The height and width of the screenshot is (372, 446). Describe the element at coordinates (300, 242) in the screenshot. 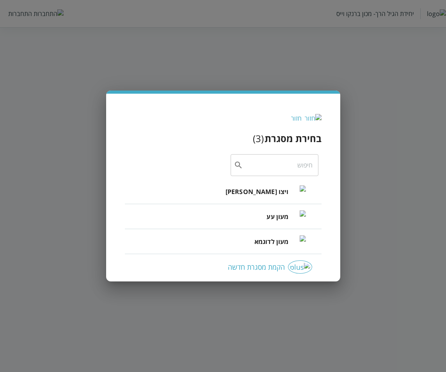

I see `img: מעון לדוגמא` at that location.